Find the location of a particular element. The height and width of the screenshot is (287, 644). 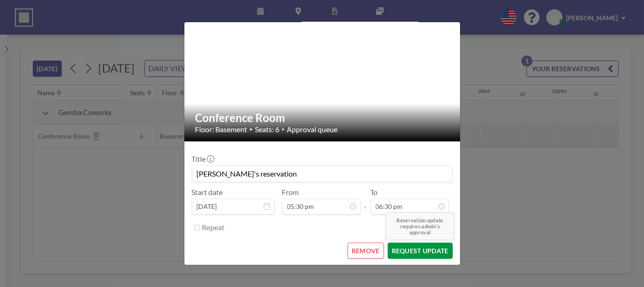

button: REMOVE is located at coordinates (366, 250).